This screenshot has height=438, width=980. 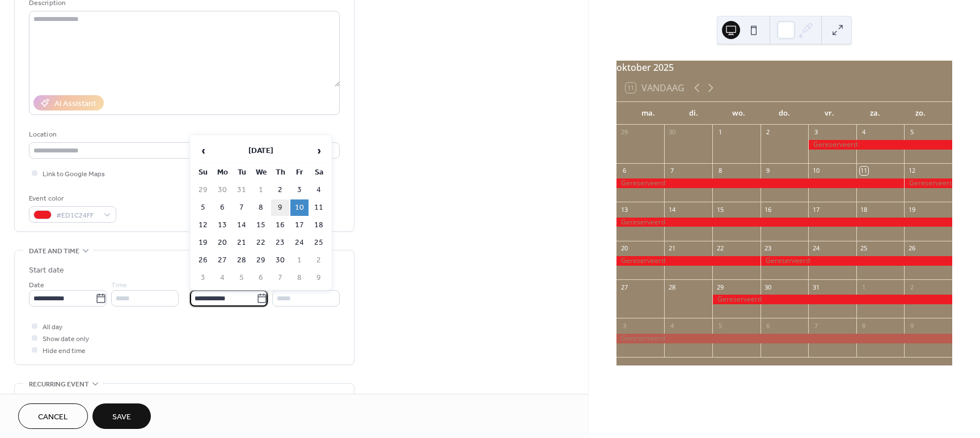 What do you see at coordinates (911, 248) in the screenshot?
I see `div: 26` at bounding box center [911, 248].